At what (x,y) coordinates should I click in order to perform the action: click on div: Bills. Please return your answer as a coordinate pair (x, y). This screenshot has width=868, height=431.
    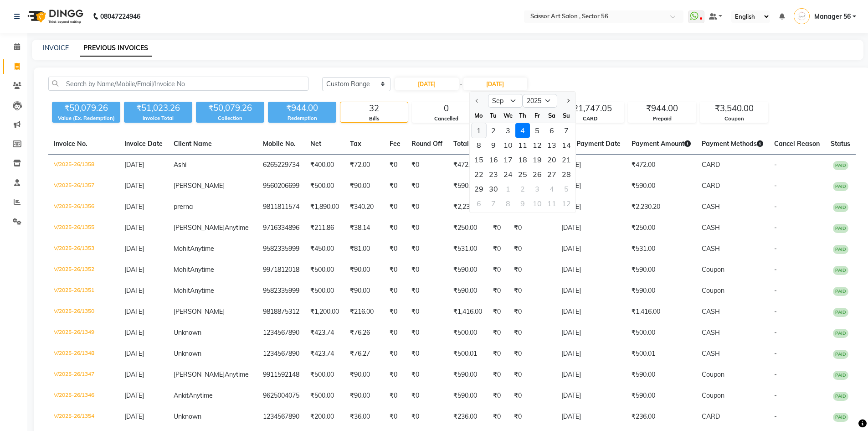
    Looking at the image, I should click on (374, 118).